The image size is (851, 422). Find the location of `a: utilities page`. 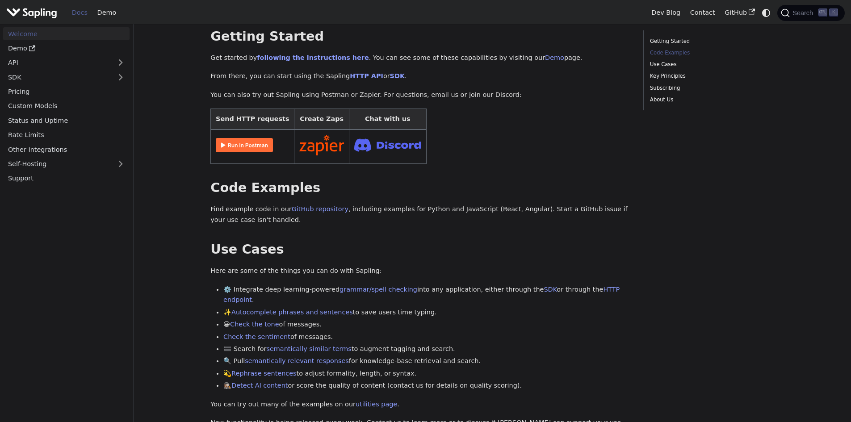

a: utilities page is located at coordinates (376, 404).